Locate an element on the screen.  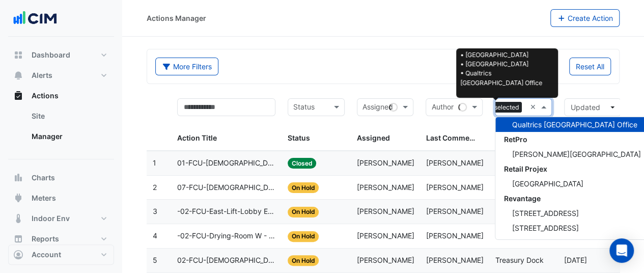
span: Action Title is located at coordinates (197, 137).